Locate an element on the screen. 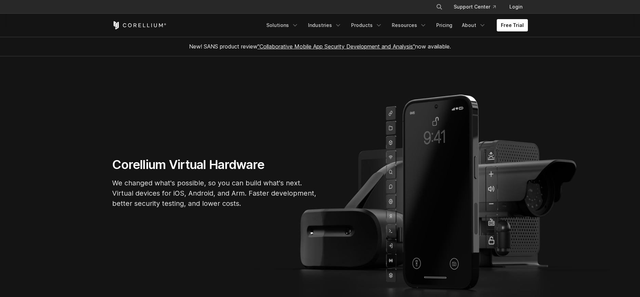  button: Search is located at coordinates (439, 7).